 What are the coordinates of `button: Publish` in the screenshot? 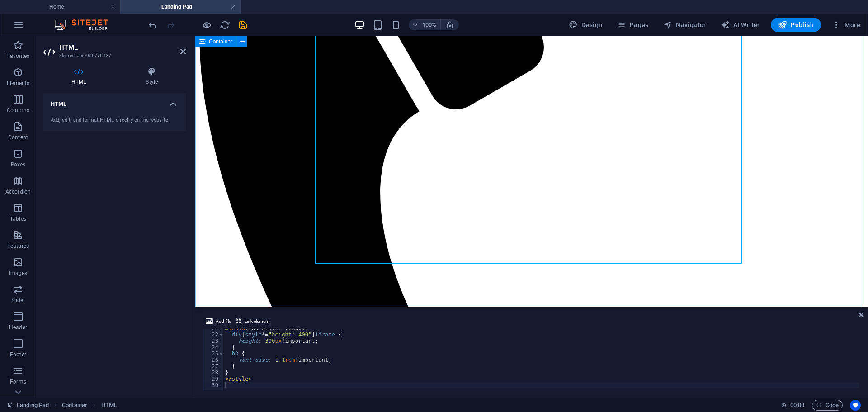 It's located at (796, 25).